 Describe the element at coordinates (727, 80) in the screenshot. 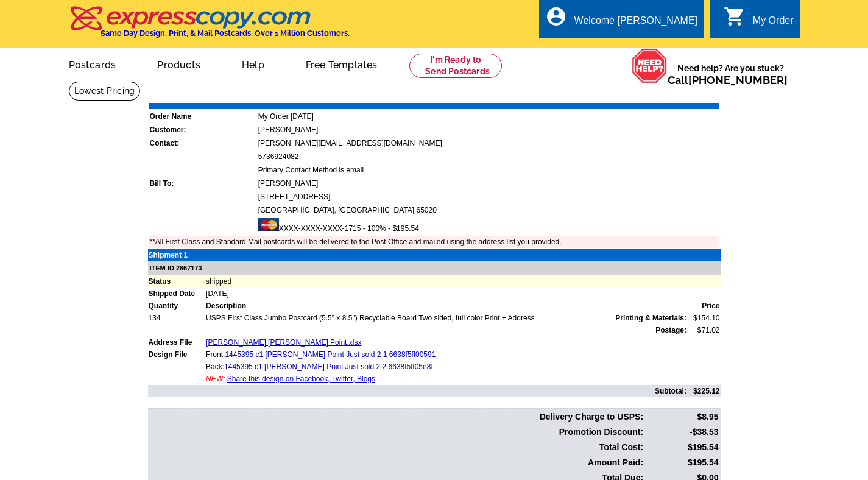

I see `span: Call` at that location.